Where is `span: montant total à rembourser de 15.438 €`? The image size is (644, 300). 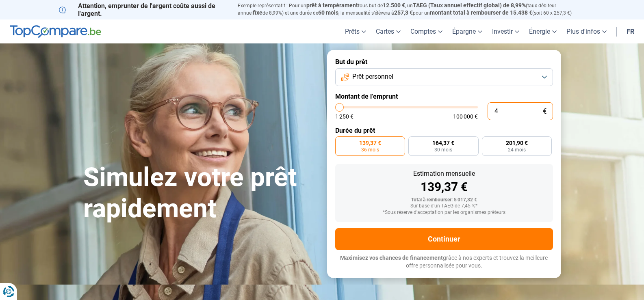 span: montant total à rembourser de 15.438 € is located at coordinates (481, 12).